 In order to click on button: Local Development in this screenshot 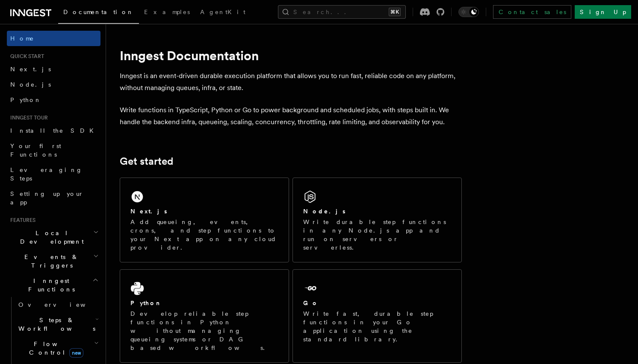, I will do `click(53, 237)`.